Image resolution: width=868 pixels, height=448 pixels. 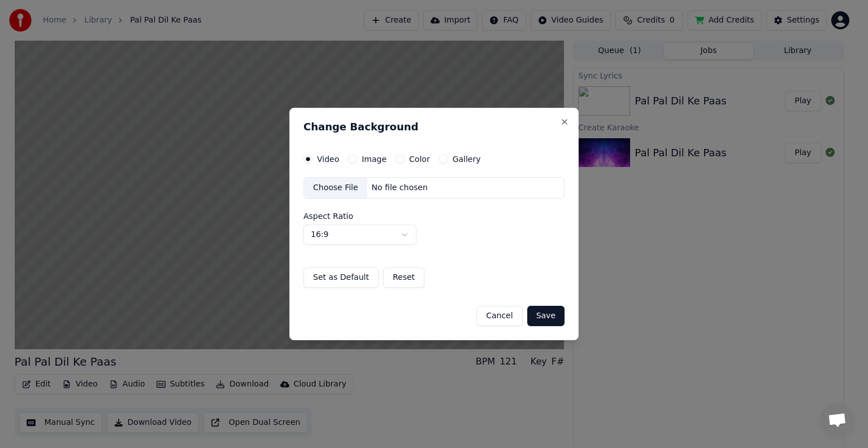 I want to click on button: Cancel, so click(x=499, y=316).